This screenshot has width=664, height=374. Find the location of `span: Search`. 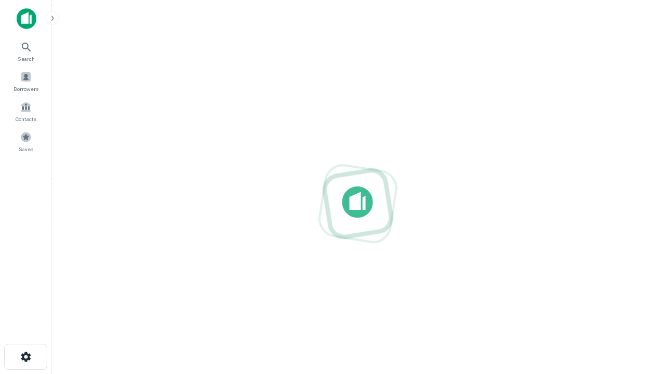

span: Search is located at coordinates (26, 59).